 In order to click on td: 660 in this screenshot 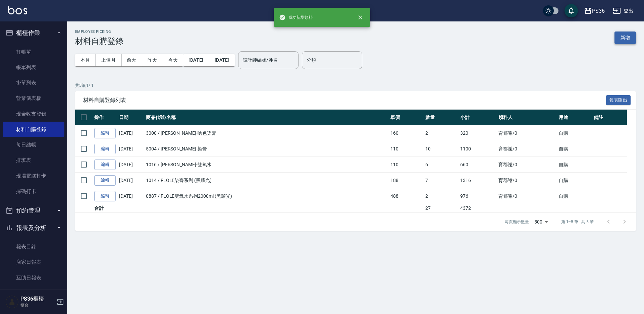, I will do `click(478, 165)`.